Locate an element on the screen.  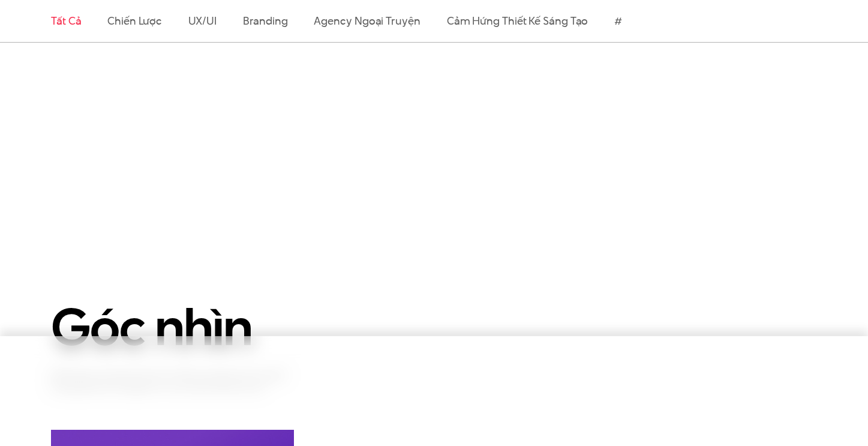
a: Tất cả is located at coordinates (66, 21).